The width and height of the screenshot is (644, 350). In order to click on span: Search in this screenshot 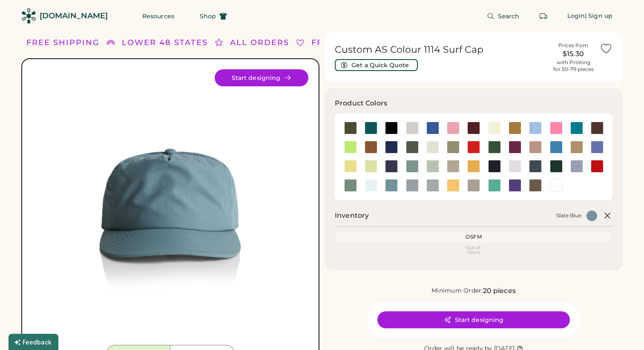, I will do `click(509, 17)`.